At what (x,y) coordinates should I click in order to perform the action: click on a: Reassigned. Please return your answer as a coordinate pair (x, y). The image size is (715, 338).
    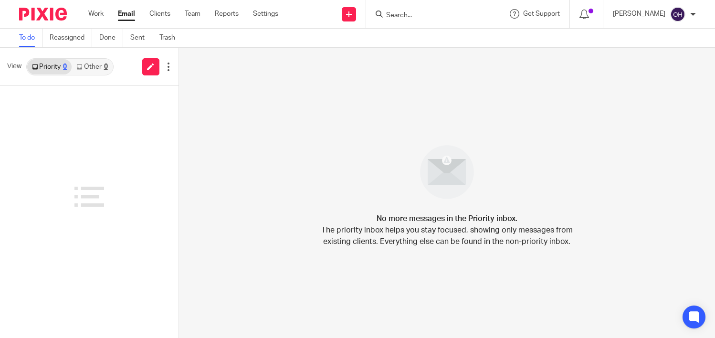
    Looking at the image, I should click on (71, 38).